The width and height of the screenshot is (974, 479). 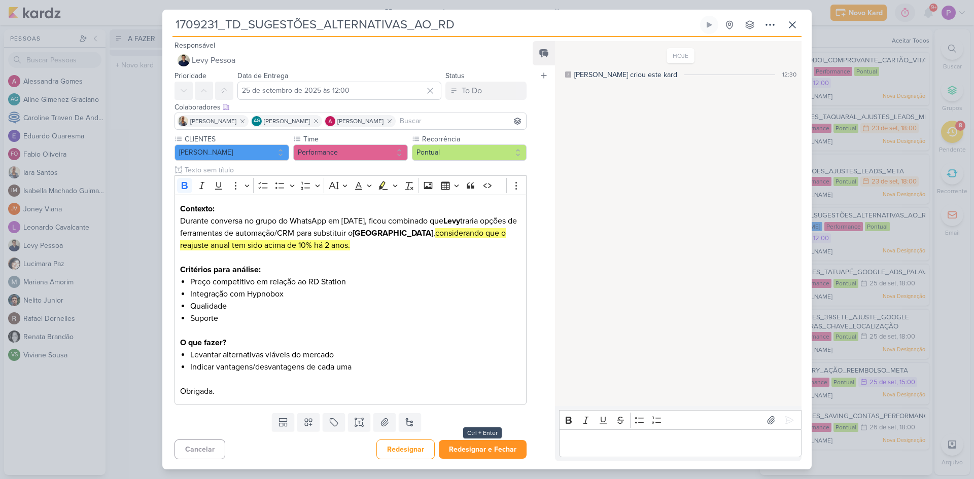 What do you see at coordinates (486, 91) in the screenshot?
I see `button: To Do` at bounding box center [486, 91].